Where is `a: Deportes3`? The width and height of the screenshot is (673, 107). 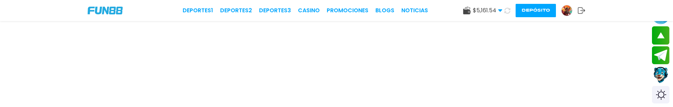 a: Deportes3 is located at coordinates (275, 11).